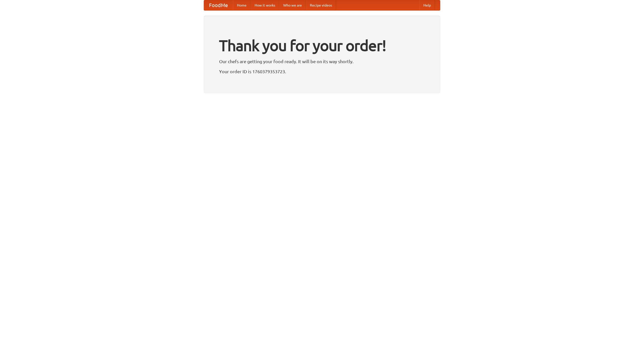  Describe the element at coordinates (219, 5) in the screenshot. I see `a: FoodMe` at that location.